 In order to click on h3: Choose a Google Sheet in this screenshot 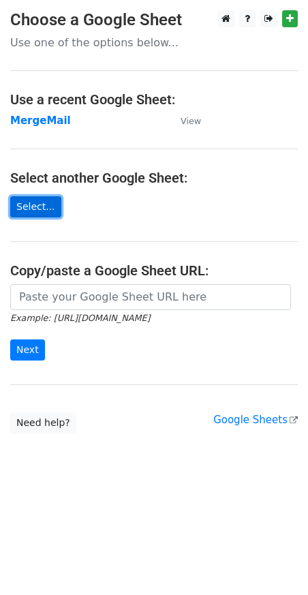, I will do `click(154, 20)`.